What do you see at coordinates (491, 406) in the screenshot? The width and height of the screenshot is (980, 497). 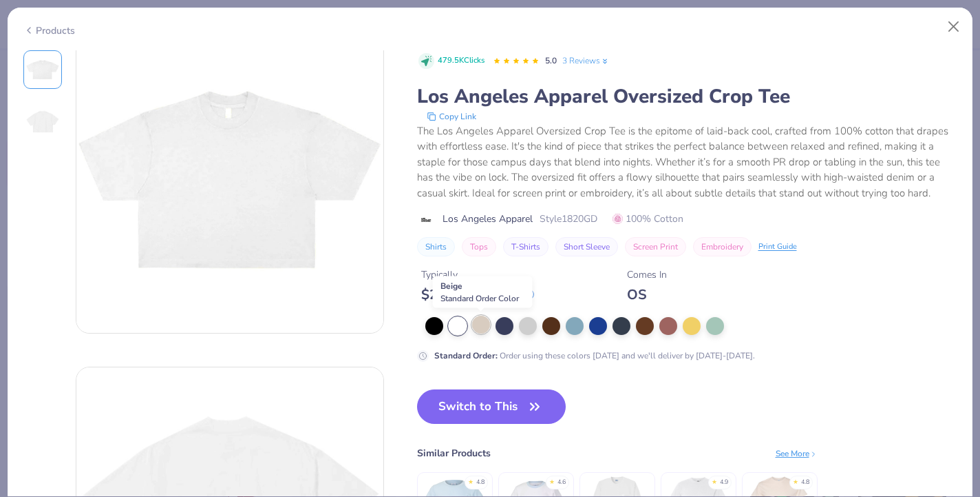 I see `button: Switch to This` at bounding box center [491, 406].